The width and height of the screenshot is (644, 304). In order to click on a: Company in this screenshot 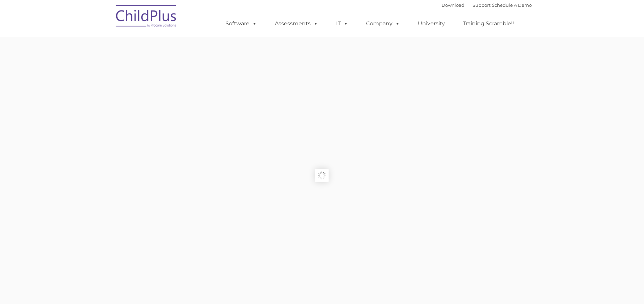, I will do `click(383, 23)`.